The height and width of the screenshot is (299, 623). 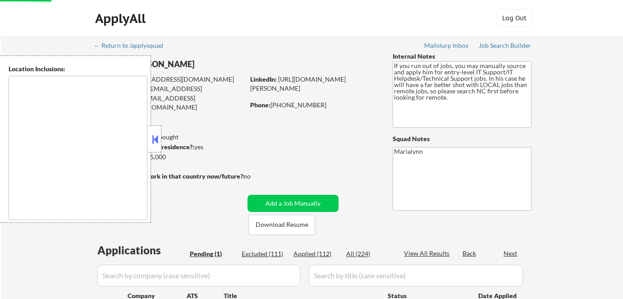 I want to click on div: Job Search Builder, so click(x=505, y=46).